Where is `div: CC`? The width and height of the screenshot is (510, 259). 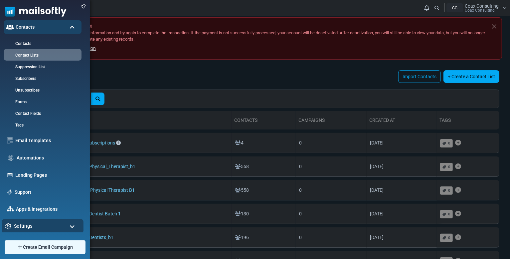 div: CC is located at coordinates (455, 8).